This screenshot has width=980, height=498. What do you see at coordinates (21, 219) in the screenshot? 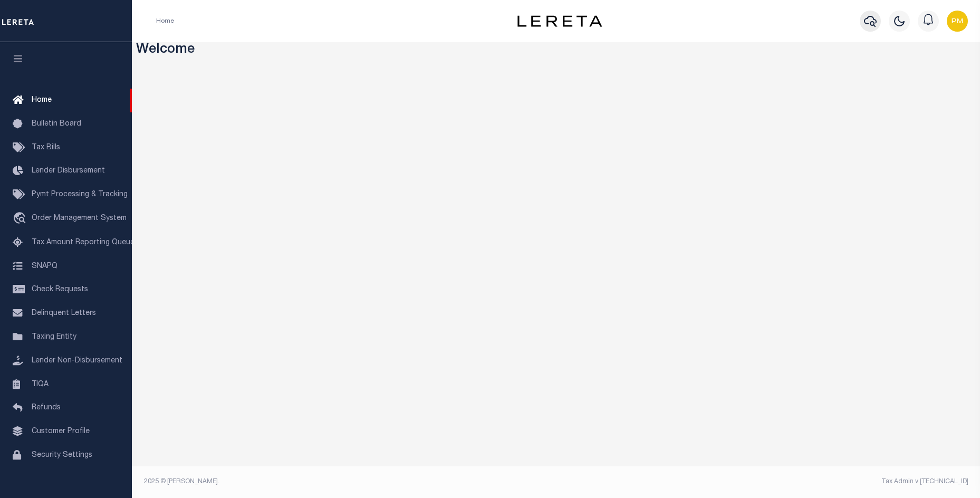
I see `i: travel_explore` at bounding box center [21, 219].